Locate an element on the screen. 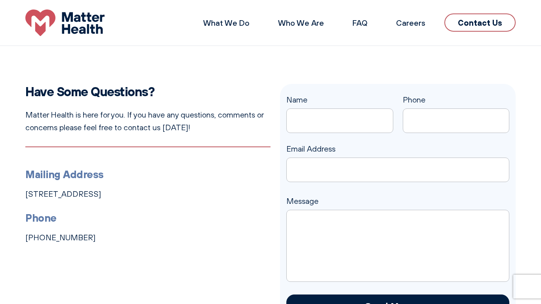  label: Message is located at coordinates (398, 207).